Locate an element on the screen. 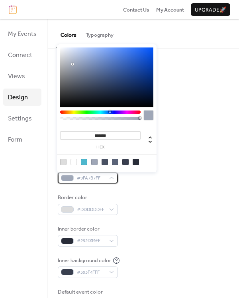  button: Typography is located at coordinates (100, 33).